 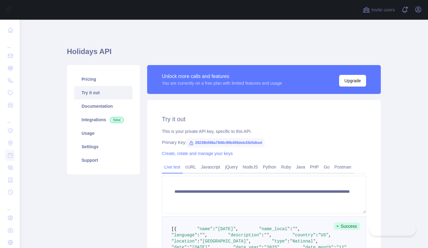 What do you see at coordinates (352, 81) in the screenshot?
I see `button: Upgrade` at bounding box center [352, 81].